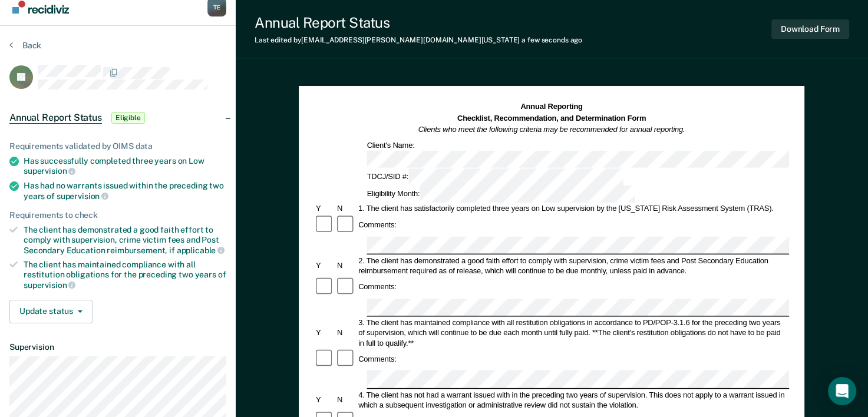  What do you see at coordinates (842, 391) in the screenshot?
I see `div: Open Intercom Messenger` at bounding box center [842, 391].